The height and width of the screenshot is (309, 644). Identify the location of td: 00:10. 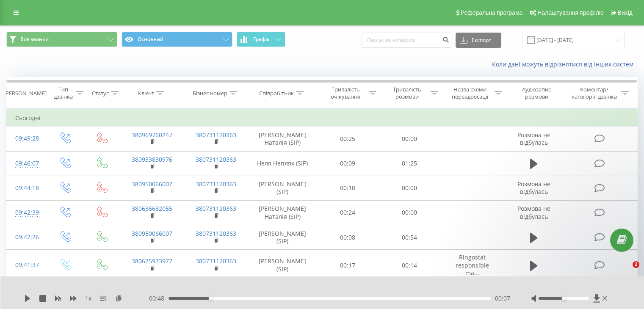
(348, 188).